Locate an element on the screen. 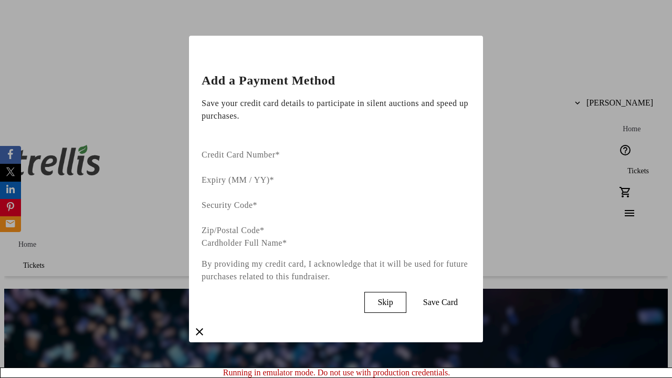 This screenshot has width=672, height=378. p: By providing my credit card, I acknowledge that it will be used for future purchases related to t... is located at coordinates (336, 270).